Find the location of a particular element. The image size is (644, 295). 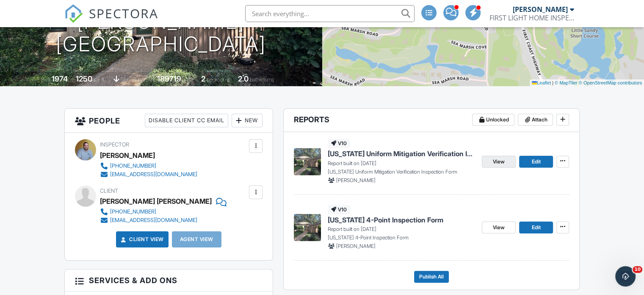

span: SPECTORA is located at coordinates (124, 13).